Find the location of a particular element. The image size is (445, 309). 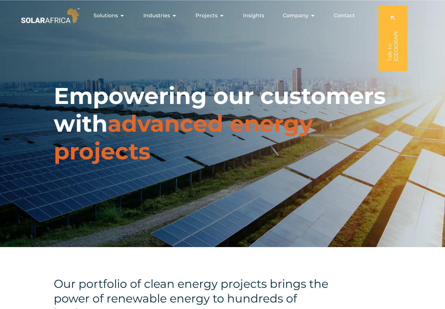

span: Insights is located at coordinates (253, 16).